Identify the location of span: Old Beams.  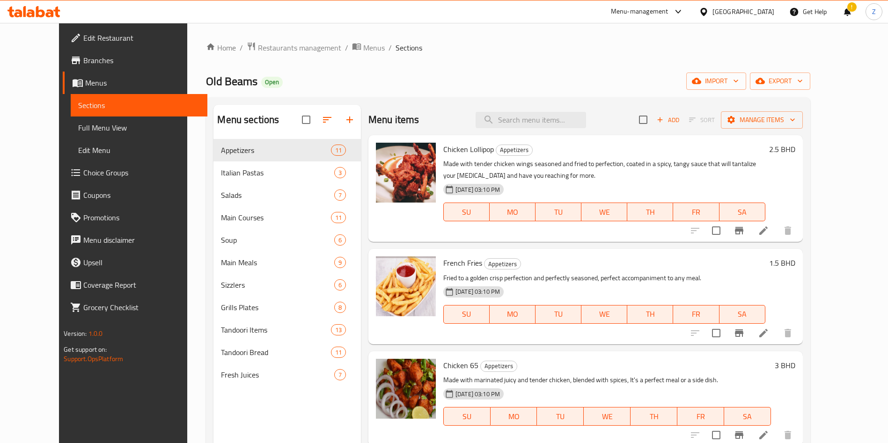
(232, 81).